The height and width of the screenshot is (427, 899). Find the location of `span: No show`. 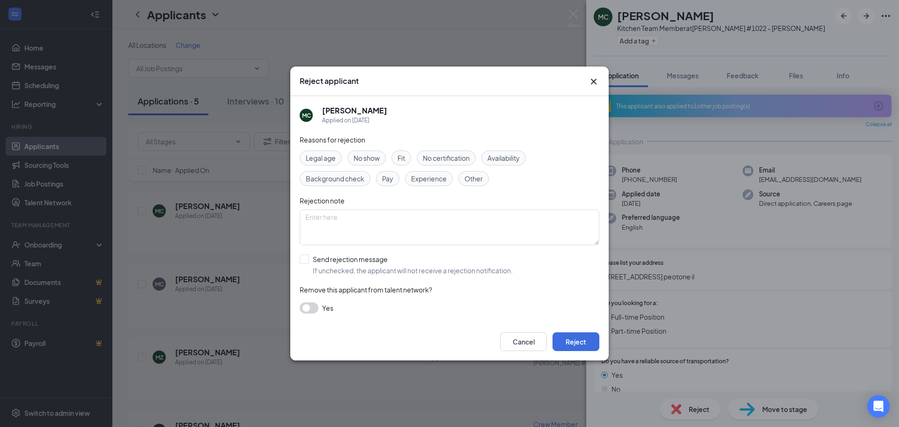

span: No show is located at coordinates (367, 158).